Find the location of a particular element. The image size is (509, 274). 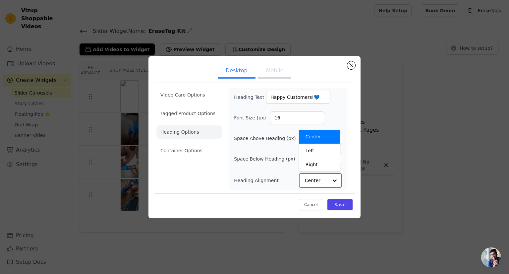

button: Cancel is located at coordinates (311, 204).